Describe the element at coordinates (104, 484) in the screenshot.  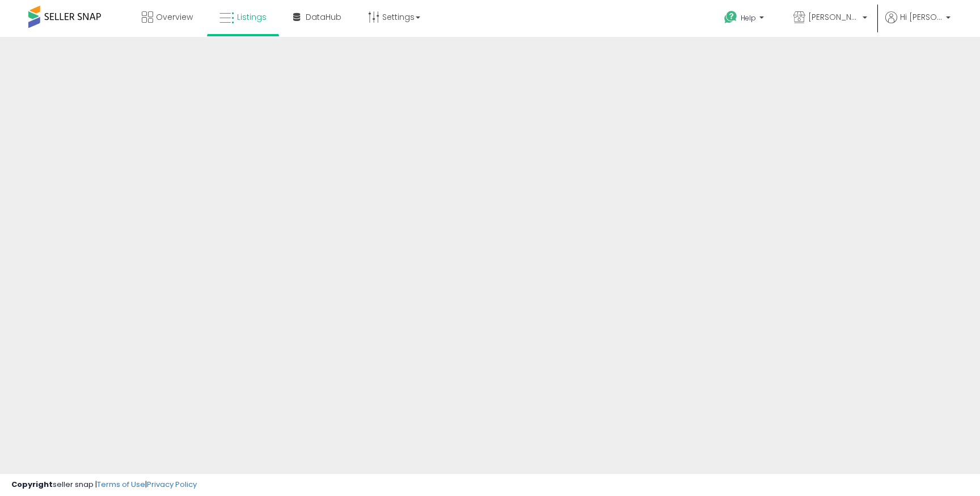
I see `div: seller snap | |` at that location.